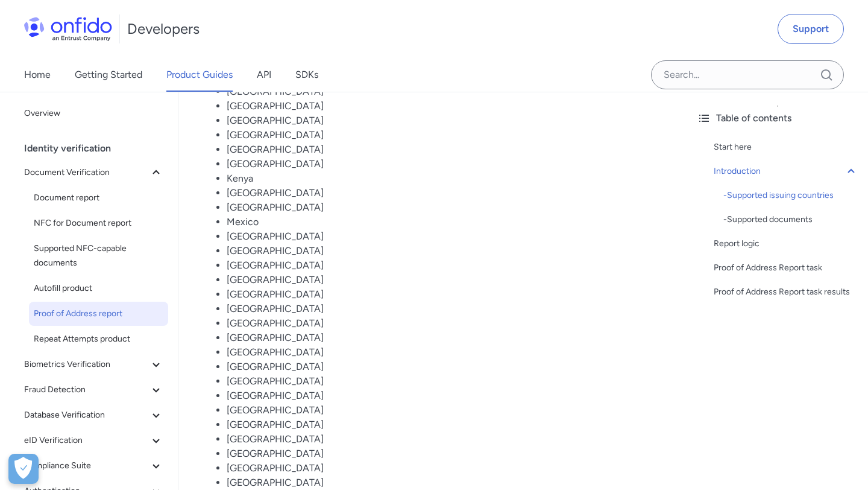  Describe the element at coordinates (23, 469) in the screenshot. I see `button: Open Preferences` at that location.